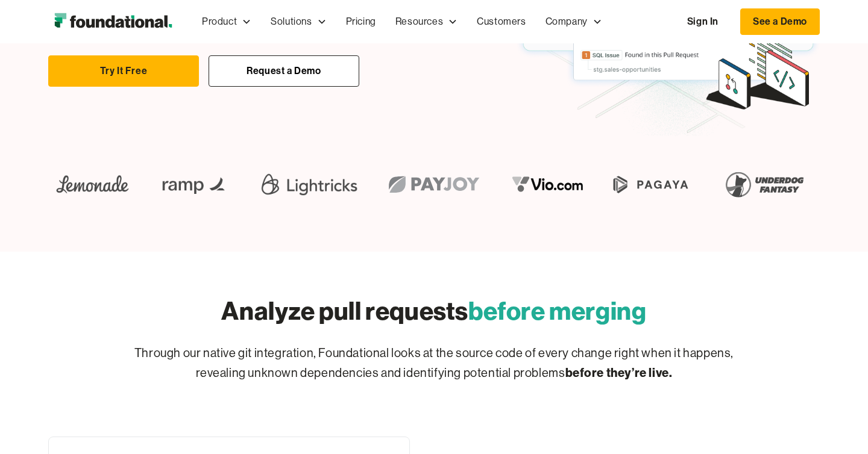  What do you see at coordinates (361, 22) in the screenshot?
I see `a: Pricing` at bounding box center [361, 22].